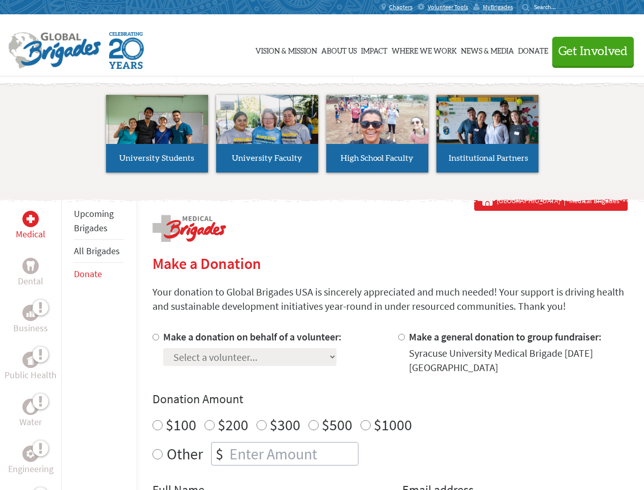 The width and height of the screenshot is (644, 490). What do you see at coordinates (488, 129) in the screenshot?
I see `img: menu_brigades_submenu_4.jpg` at bounding box center [488, 129].